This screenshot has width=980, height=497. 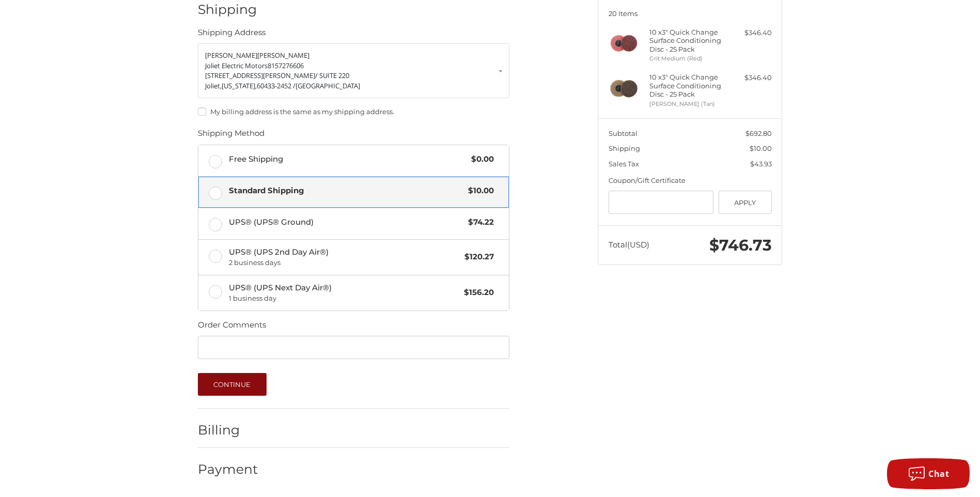 I want to click on a: Enter or select a different address, so click(x=353, y=71).